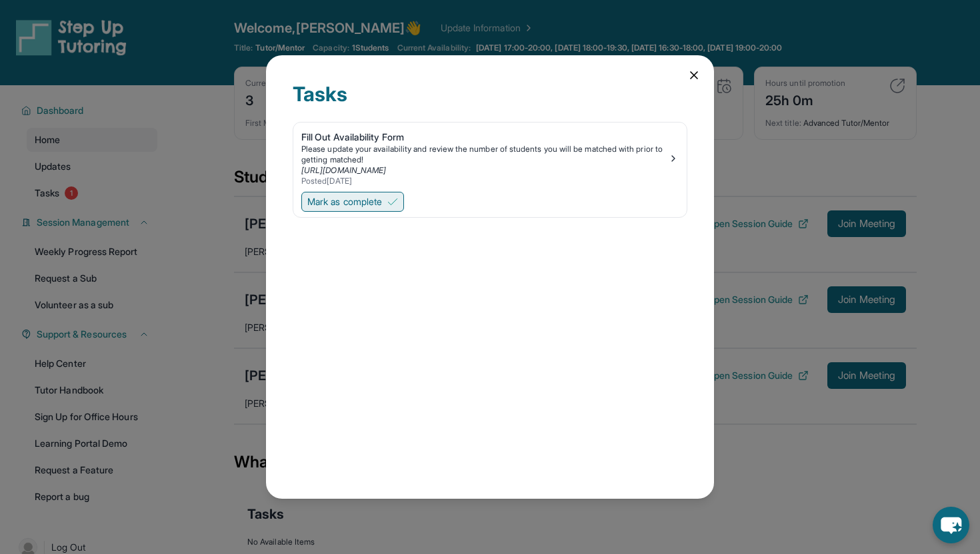 This screenshot has height=554, width=980. Describe the element at coordinates (484, 155) in the screenshot. I see `div: Please update your availability and review the number of students you will be matched with prior ...` at that location.